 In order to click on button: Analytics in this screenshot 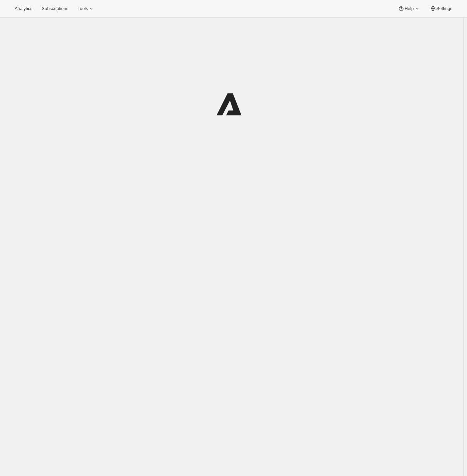, I will do `click(23, 8)`.